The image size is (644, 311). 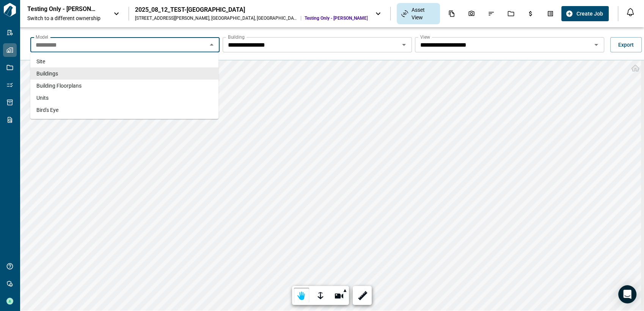 What do you see at coordinates (47, 73) in the screenshot?
I see `span: Buildings` at bounding box center [47, 73].